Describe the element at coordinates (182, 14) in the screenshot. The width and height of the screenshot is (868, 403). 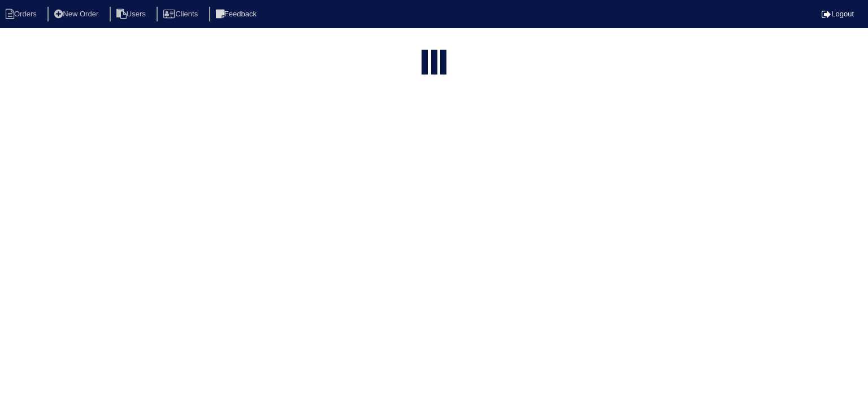
I see `li: Clients` at that location.